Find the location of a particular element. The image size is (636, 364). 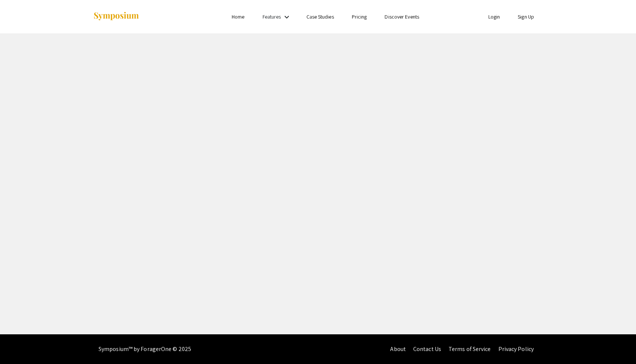

a: Case Studies is located at coordinates (320, 17).